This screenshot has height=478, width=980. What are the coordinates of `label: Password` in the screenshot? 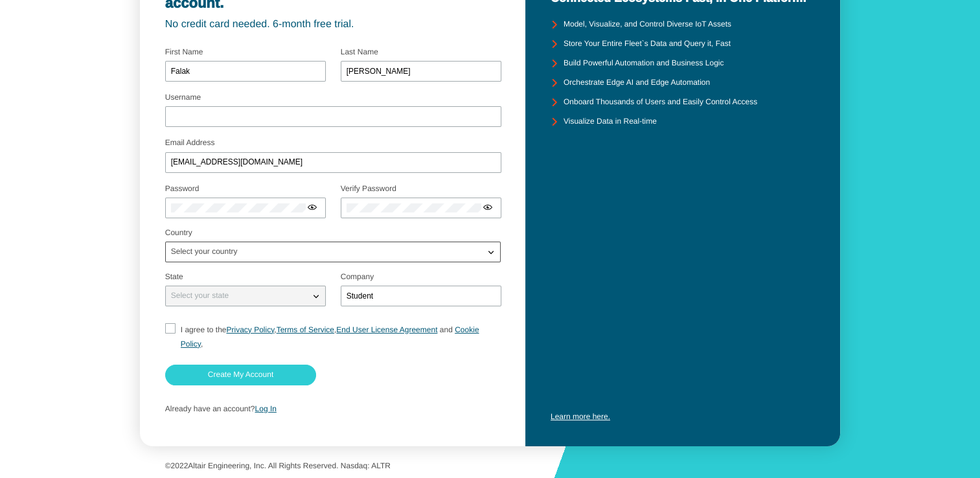 It's located at (182, 188).